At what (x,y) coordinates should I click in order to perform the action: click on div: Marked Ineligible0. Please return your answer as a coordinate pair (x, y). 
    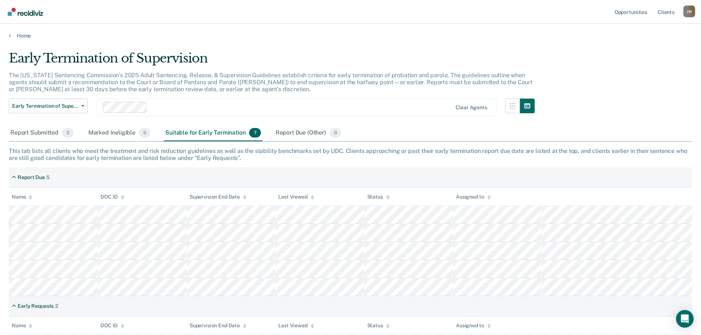
    Looking at the image, I should click on (120, 133).